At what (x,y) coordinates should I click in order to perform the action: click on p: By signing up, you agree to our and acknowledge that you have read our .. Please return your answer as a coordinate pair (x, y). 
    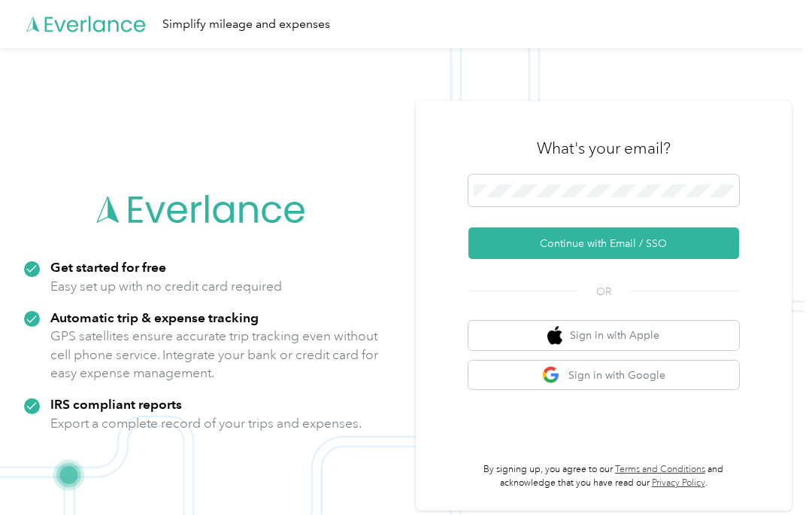
    Looking at the image, I should click on (604, 475).